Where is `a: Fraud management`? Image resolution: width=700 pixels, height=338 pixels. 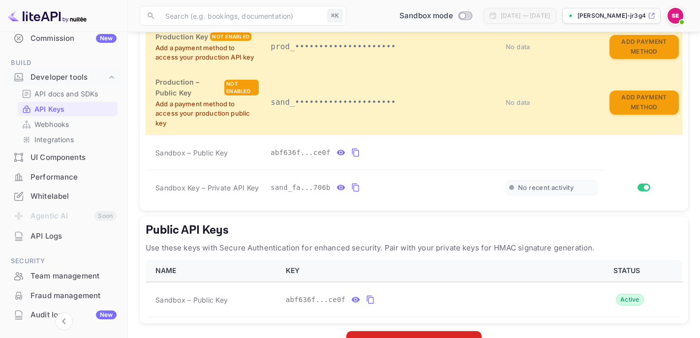
a: Fraud management is located at coordinates (63, 295).